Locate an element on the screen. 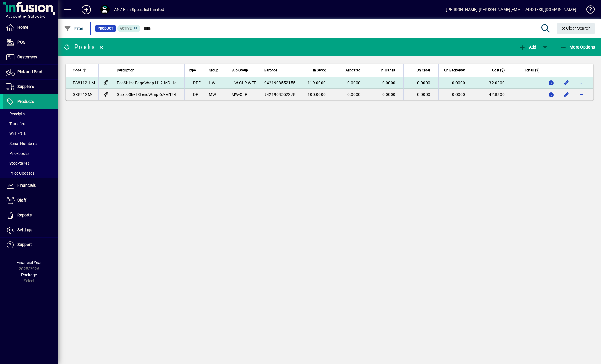 This screenshot has height=364, width=601. span: Customers is located at coordinates (27, 57).